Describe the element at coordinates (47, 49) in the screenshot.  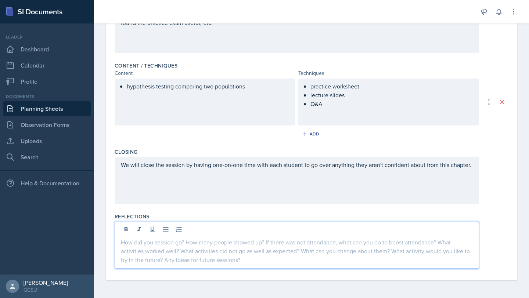
I see `a: Dashboard` at that location.